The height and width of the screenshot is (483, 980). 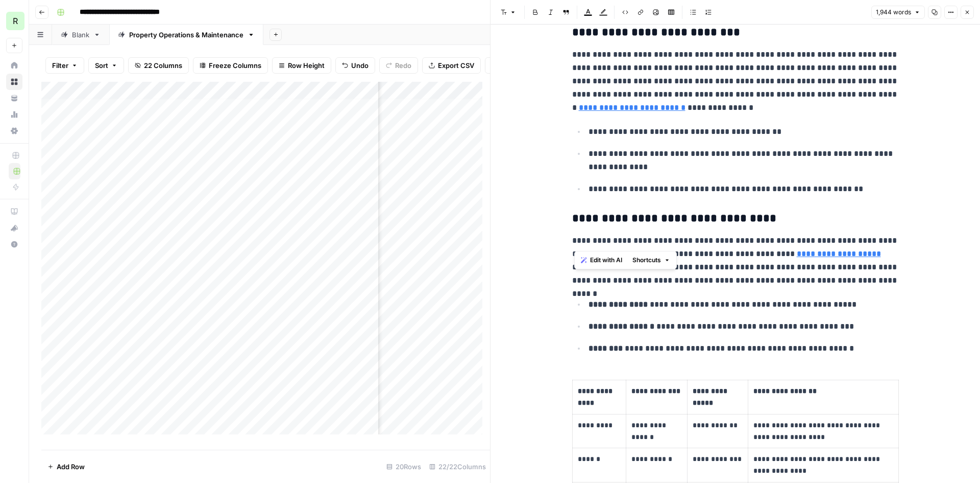 I want to click on a: AirOps Academy, so click(x=14, y=212).